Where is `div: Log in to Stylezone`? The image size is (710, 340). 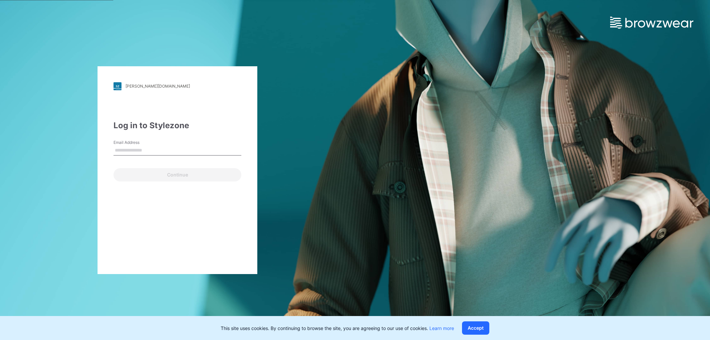 div: Log in to Stylezone is located at coordinates (178, 126).